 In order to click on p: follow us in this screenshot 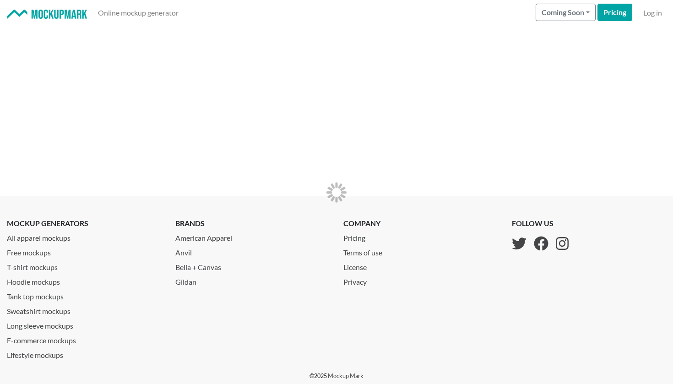, I will do `click(540, 223)`.